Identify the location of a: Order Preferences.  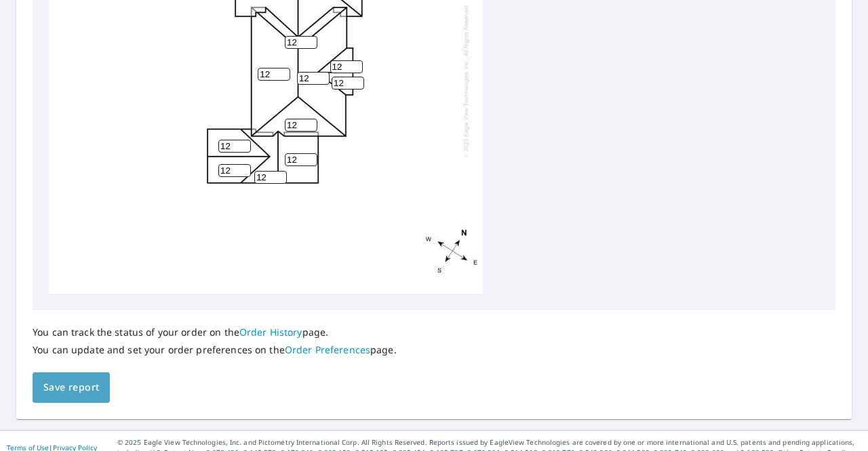
(328, 349).